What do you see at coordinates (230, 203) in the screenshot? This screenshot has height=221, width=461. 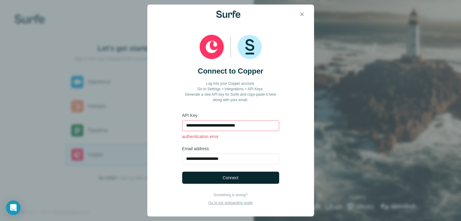 I see `p: Go to our onboarding guide` at bounding box center [230, 203].